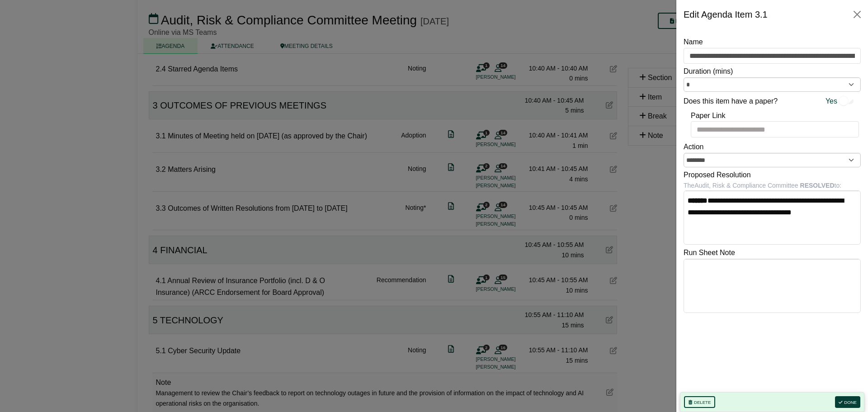 This screenshot has height=412, width=868. I want to click on label: Does this item have a paper?, so click(731, 101).